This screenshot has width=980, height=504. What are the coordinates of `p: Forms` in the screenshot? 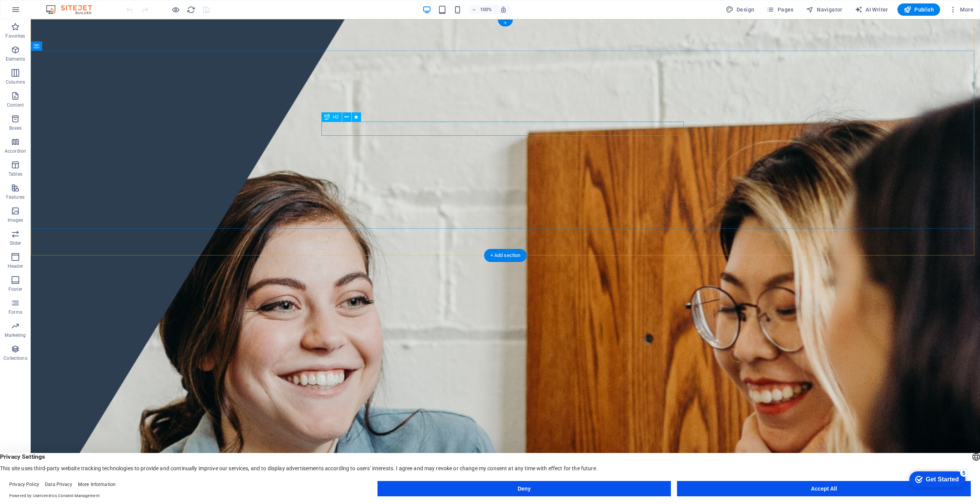 It's located at (15, 312).